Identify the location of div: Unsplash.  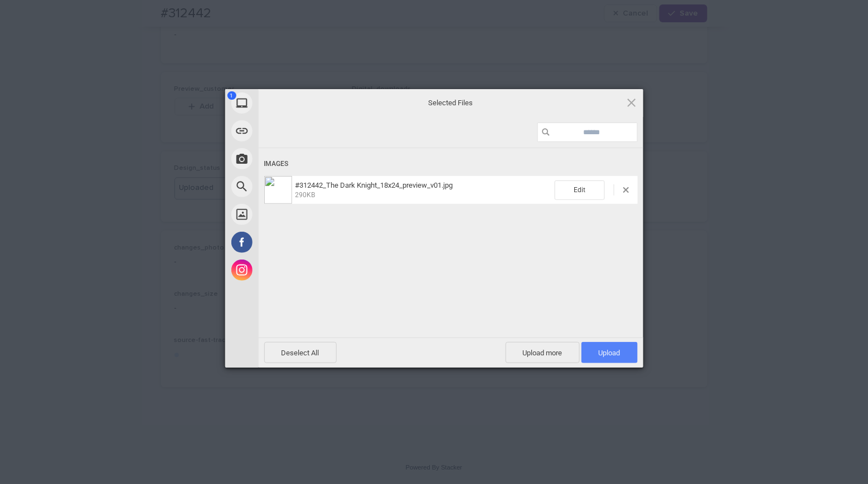
(292, 214).